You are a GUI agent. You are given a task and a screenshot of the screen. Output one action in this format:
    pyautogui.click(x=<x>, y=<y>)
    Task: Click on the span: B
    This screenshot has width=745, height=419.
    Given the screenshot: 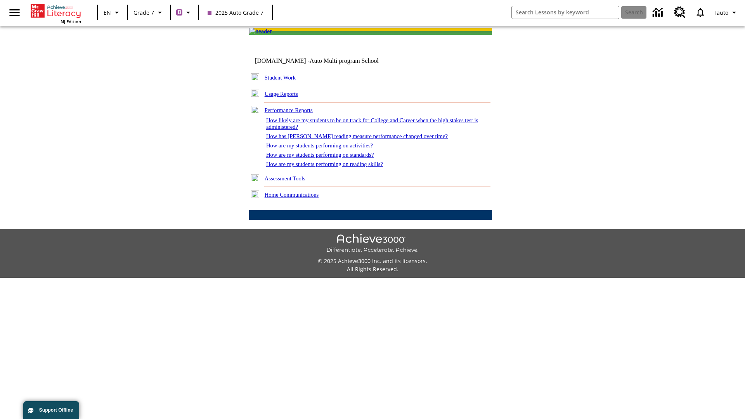 What is the action you would take?
    pyautogui.click(x=179, y=12)
    